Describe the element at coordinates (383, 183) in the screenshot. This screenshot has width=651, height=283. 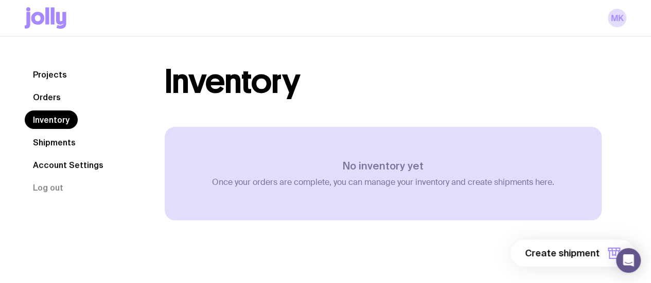
I see `p: Once your orders are complete, you can manage your inventory and create shipments here.` at that location.